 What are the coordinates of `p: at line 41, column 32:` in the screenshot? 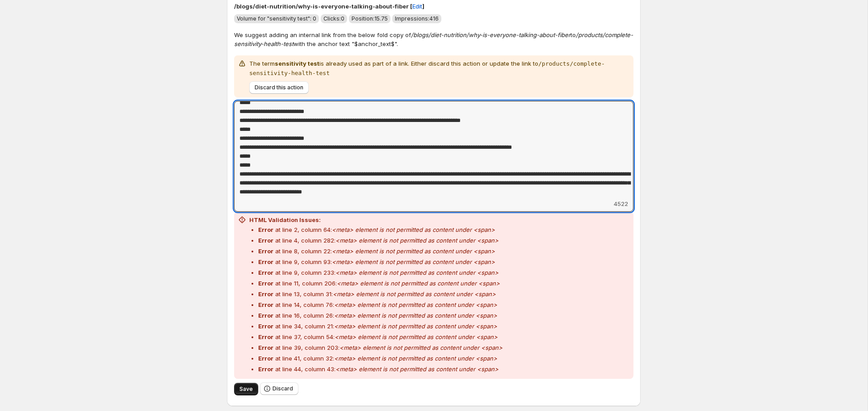 It's located at (377, 358).